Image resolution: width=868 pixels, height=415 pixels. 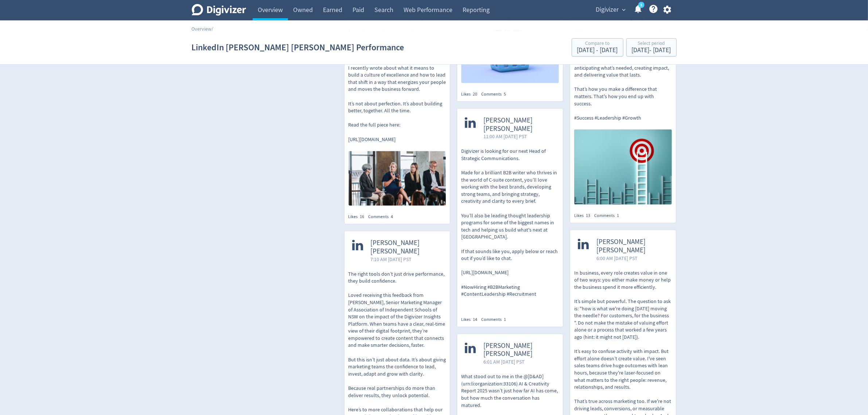 What do you see at coordinates (607, 10) in the screenshot?
I see `span: Digivizer` at bounding box center [607, 10].